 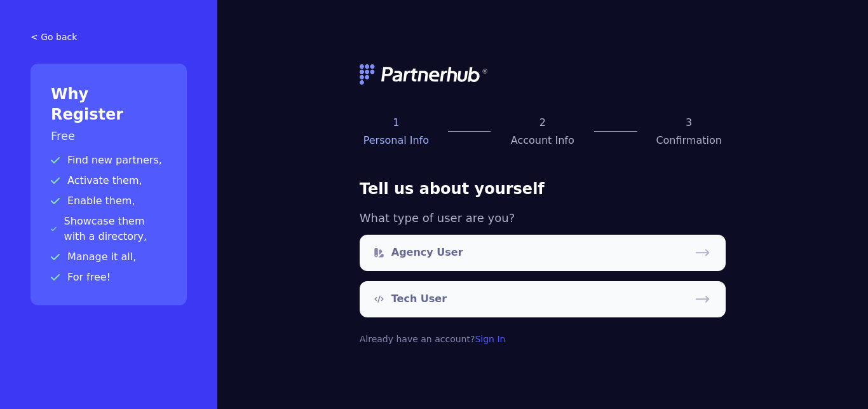 What do you see at coordinates (396, 123) in the screenshot?
I see `p: 1` at bounding box center [396, 123].